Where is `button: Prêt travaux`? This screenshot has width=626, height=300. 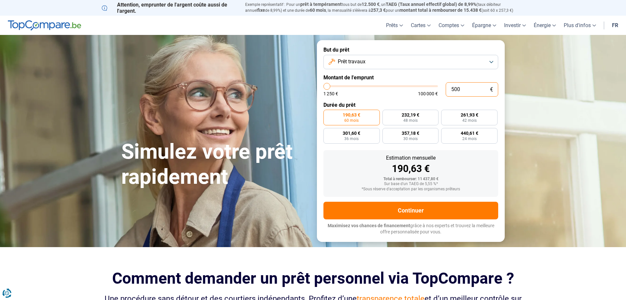
button: Prêt travaux is located at coordinates (411, 62).